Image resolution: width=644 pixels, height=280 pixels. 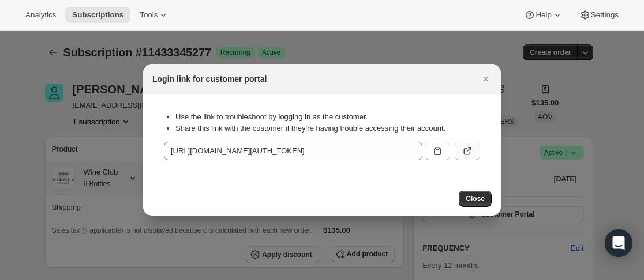 I want to click on h2: Login link for customer portal, so click(x=210, y=79).